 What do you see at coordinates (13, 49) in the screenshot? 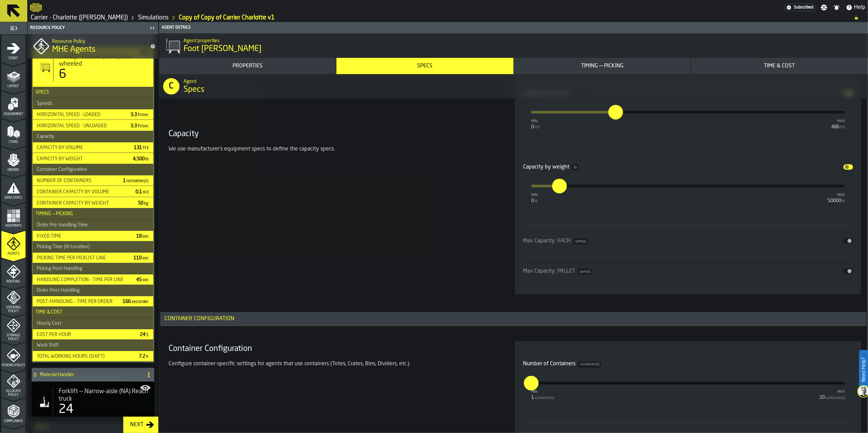
I see `li: menu Start` at bounding box center [13, 49].